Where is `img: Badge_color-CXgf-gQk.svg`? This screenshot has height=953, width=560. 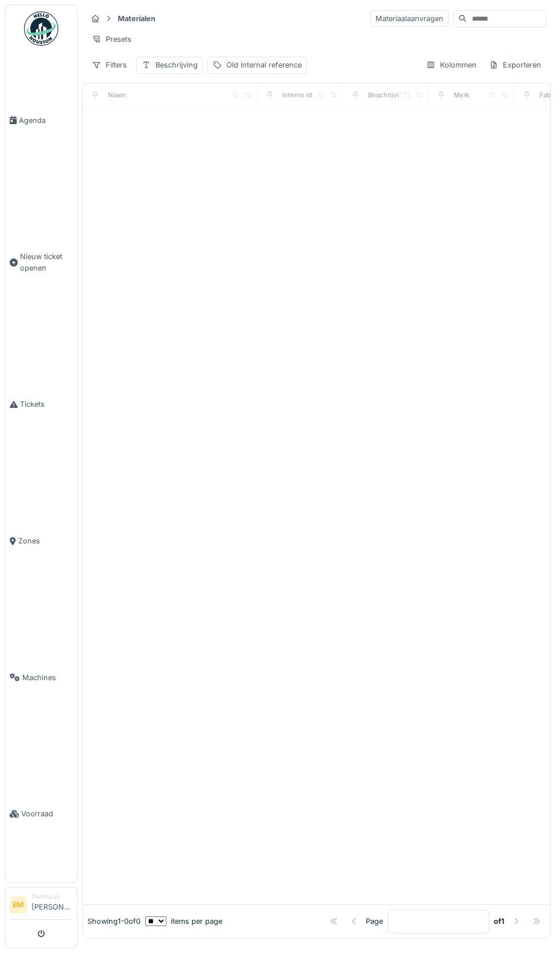 img: Badge_color-CXgf-gQk.svg is located at coordinates (41, 29).